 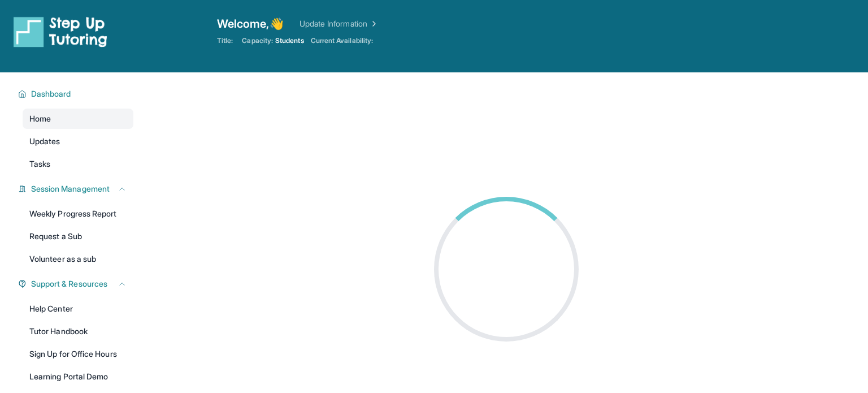 I want to click on a: Tutor Handbook, so click(x=78, y=331).